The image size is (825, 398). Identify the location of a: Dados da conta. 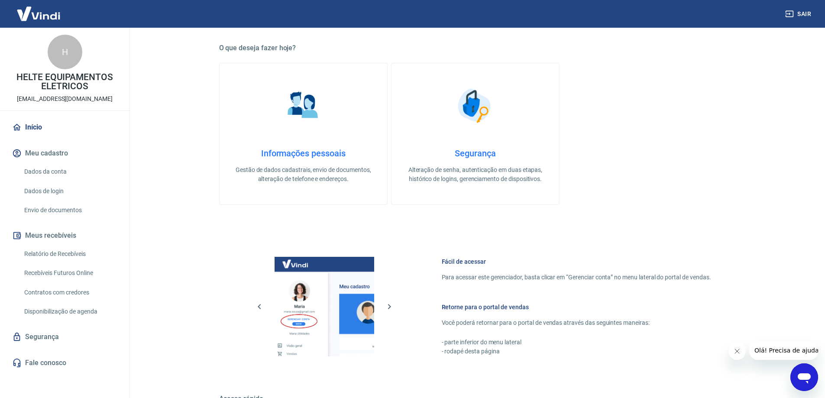
(70, 171).